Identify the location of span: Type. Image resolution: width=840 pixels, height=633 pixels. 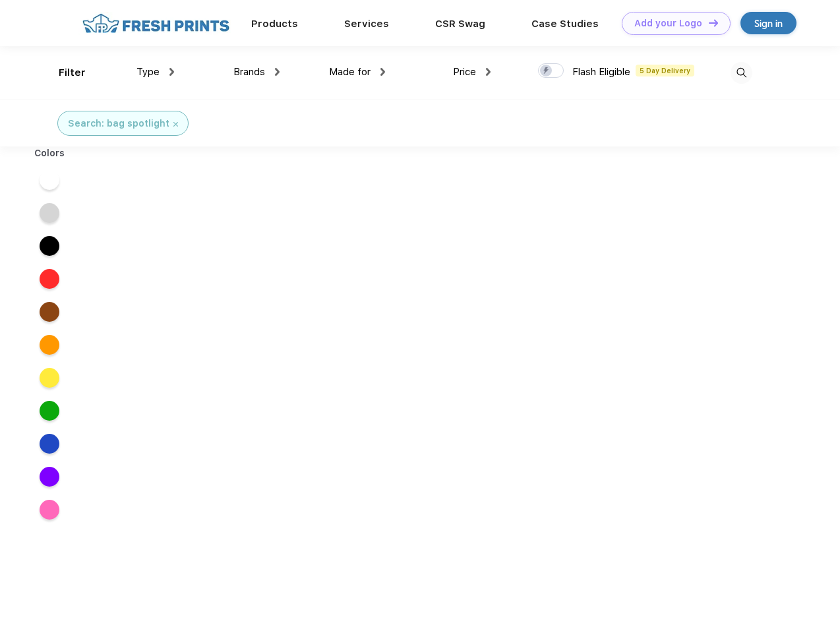
(148, 72).